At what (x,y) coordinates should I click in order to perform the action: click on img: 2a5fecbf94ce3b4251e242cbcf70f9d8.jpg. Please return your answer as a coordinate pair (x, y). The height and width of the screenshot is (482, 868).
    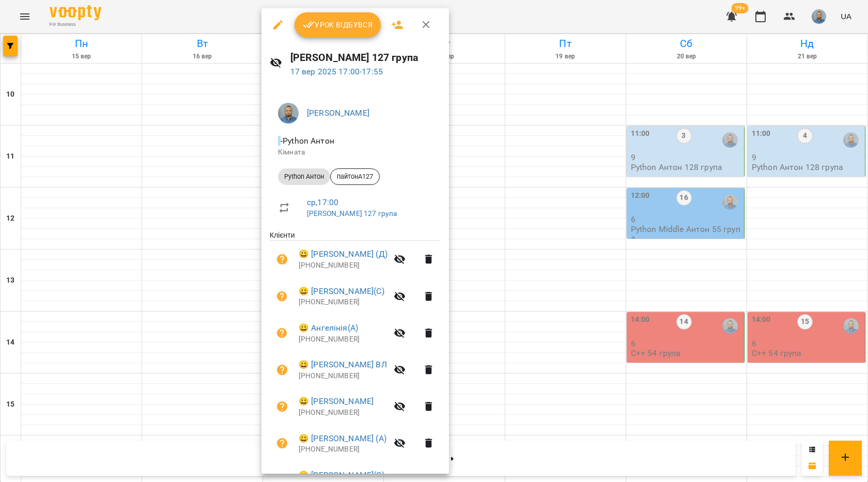
    Looking at the image, I should click on (288, 113).